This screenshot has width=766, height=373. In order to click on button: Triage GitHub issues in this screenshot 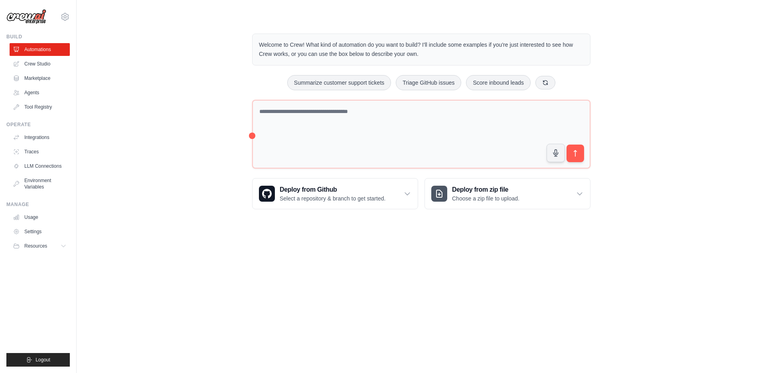, I will do `click(429, 83)`.